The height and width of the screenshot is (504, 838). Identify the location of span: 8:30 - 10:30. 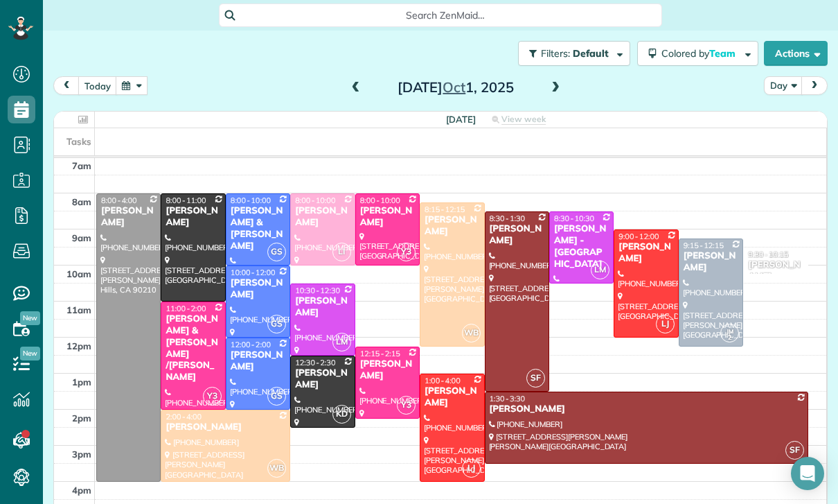
(574, 219).